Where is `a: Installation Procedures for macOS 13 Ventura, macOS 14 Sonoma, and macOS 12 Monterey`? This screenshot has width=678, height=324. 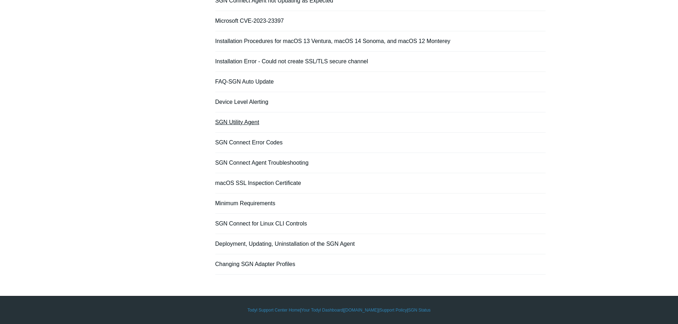
a: Installation Procedures for macOS 13 Ventura, macOS 14 Sonoma, and macOS 12 Monterey is located at coordinates (333, 41).